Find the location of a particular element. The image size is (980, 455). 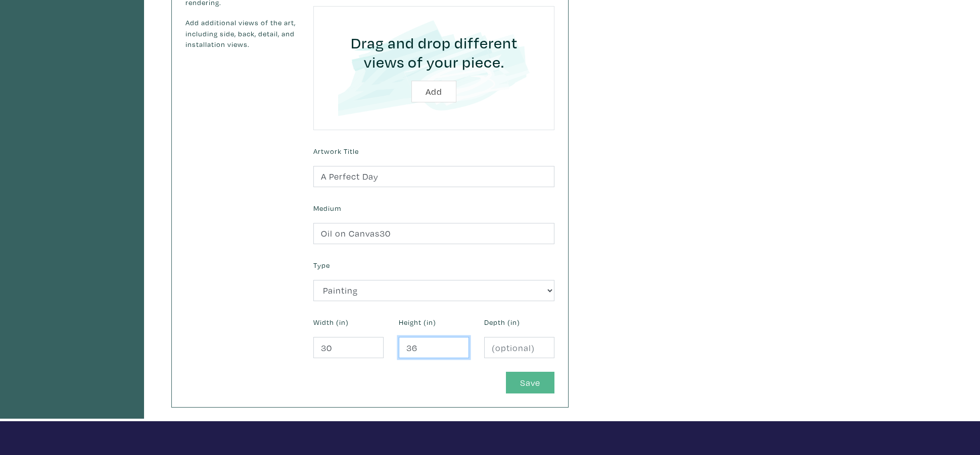

label: Type is located at coordinates (322, 266).